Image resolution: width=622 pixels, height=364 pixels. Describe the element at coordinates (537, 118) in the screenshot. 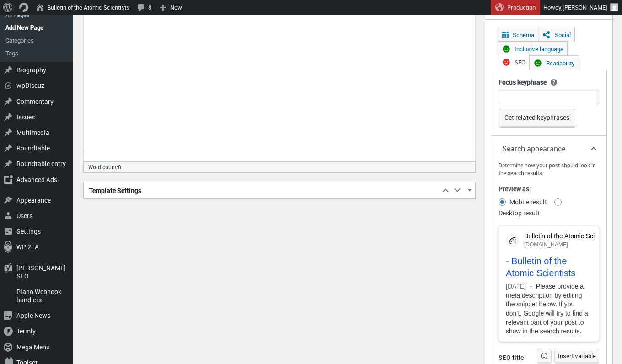

I see `a: Get related keyphrases` at that location.